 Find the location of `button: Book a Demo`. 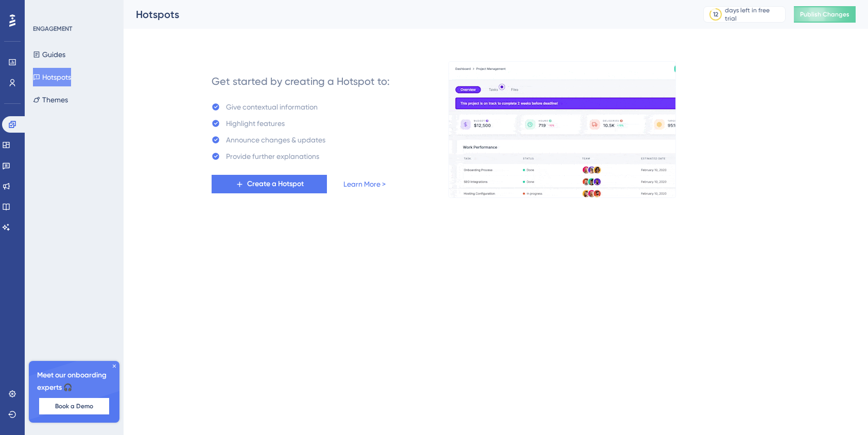

button: Book a Demo is located at coordinates (74, 406).